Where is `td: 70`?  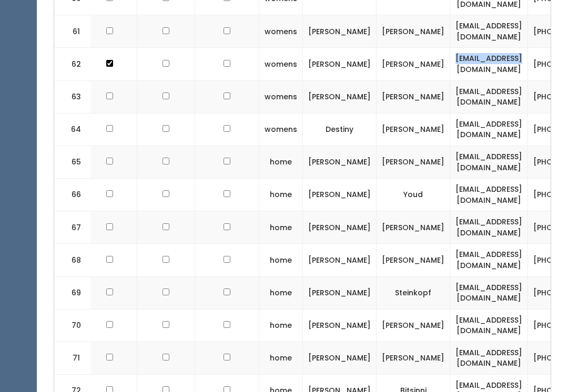 td: 70 is located at coordinates (73, 325).